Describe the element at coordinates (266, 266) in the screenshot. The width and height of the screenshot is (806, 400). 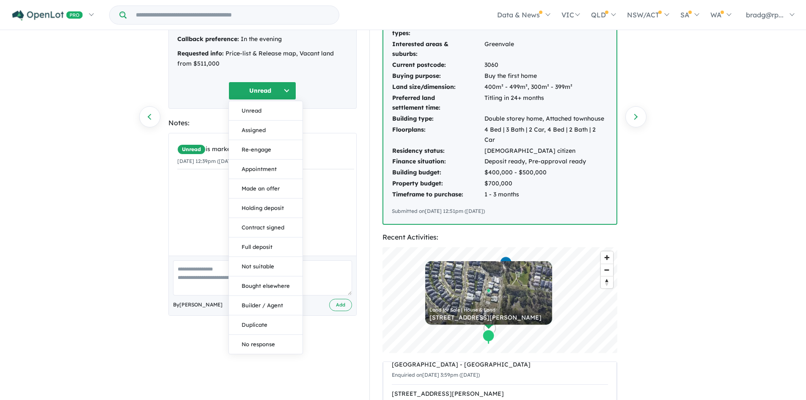
I see `button: Not suitable` at that location.